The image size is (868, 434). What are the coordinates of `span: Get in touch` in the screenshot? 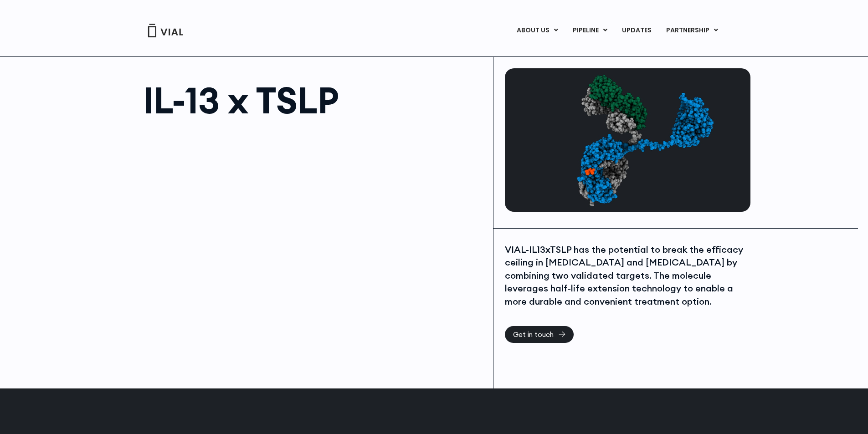 It's located at (533, 334).